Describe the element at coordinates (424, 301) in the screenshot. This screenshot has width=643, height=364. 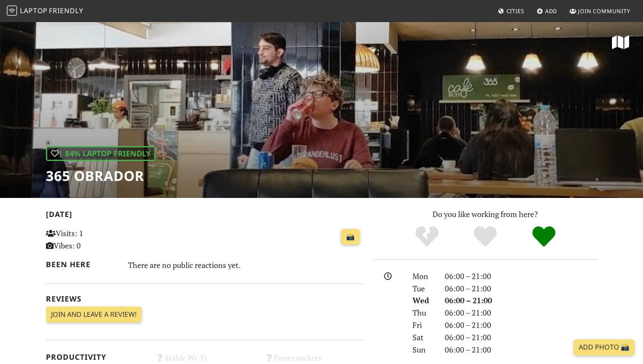
I see `div: Wed` at that location.